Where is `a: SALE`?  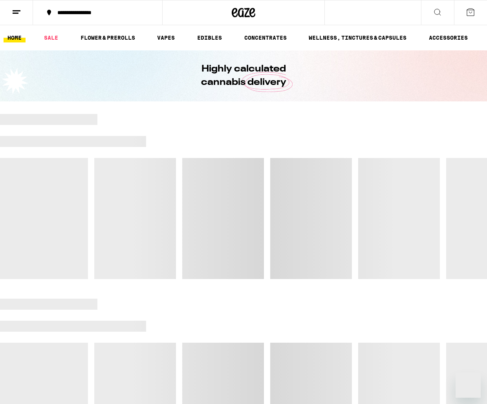
a: SALE is located at coordinates (51, 38).